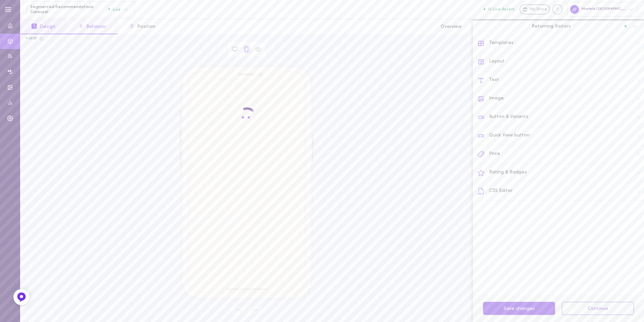  I want to click on div: Image, so click(561, 99).